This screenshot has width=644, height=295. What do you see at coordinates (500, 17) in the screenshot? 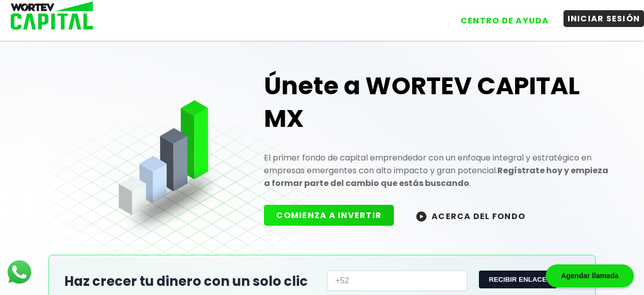
I see `a: CENTRO DE AYUDA` at bounding box center [500, 17].